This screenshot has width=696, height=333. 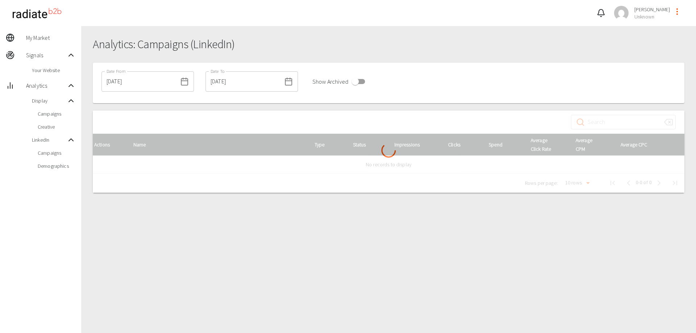 I want to click on label: Date To, so click(x=218, y=71).